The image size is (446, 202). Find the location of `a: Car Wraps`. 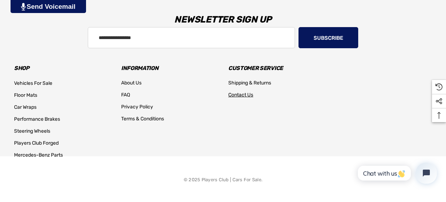

a: Car Wraps is located at coordinates (25, 107).